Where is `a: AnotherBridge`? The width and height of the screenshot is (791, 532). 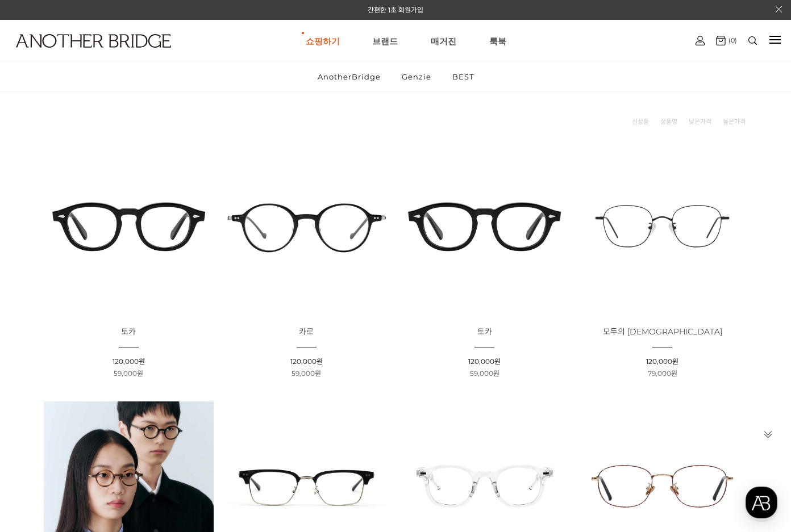 a: AnotherBridge is located at coordinates (349, 76).